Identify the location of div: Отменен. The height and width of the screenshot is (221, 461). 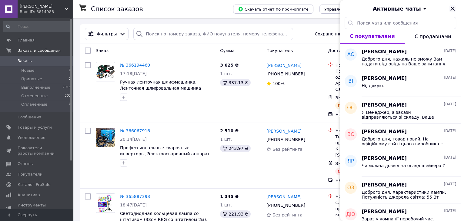
(348, 172).